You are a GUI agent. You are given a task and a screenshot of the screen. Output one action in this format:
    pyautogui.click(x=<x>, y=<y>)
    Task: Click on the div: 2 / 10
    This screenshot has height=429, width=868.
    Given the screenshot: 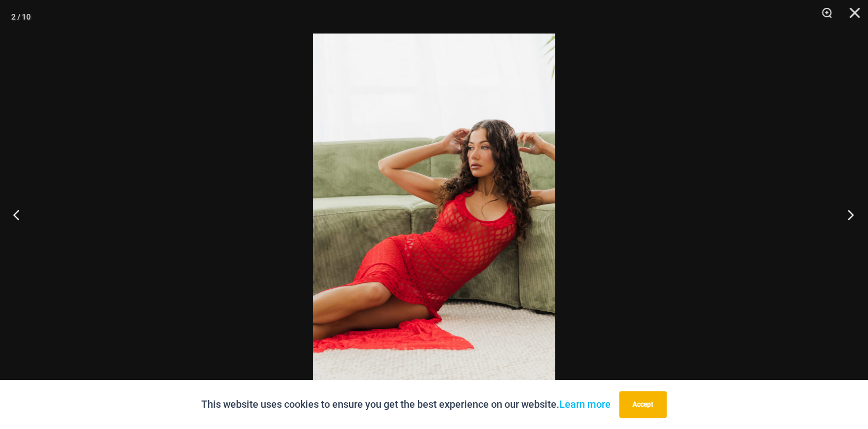 What is the action you would take?
    pyautogui.click(x=21, y=17)
    